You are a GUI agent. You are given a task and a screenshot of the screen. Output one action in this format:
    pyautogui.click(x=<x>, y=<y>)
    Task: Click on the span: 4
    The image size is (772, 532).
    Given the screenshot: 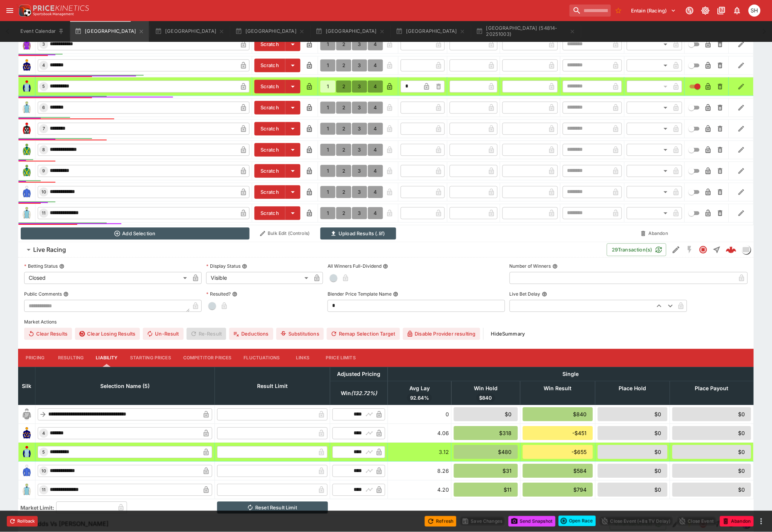 What is the action you would take?
    pyautogui.click(x=44, y=65)
    